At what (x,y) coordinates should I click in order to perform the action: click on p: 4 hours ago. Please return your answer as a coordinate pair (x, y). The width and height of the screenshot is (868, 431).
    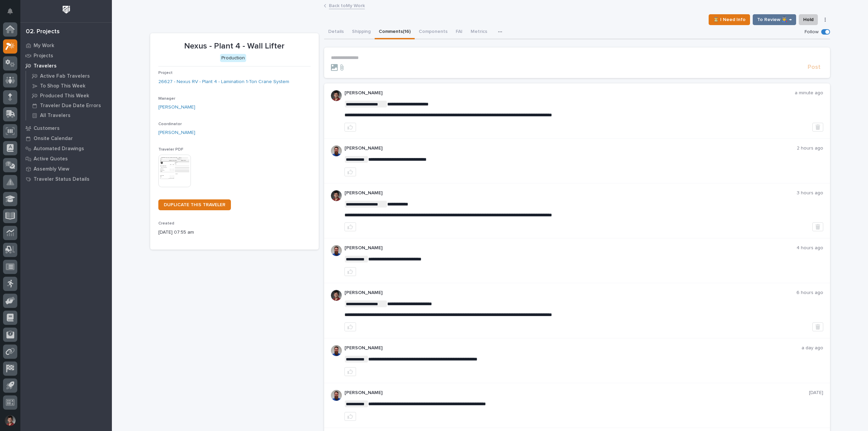
    Looking at the image, I should click on (810, 248).